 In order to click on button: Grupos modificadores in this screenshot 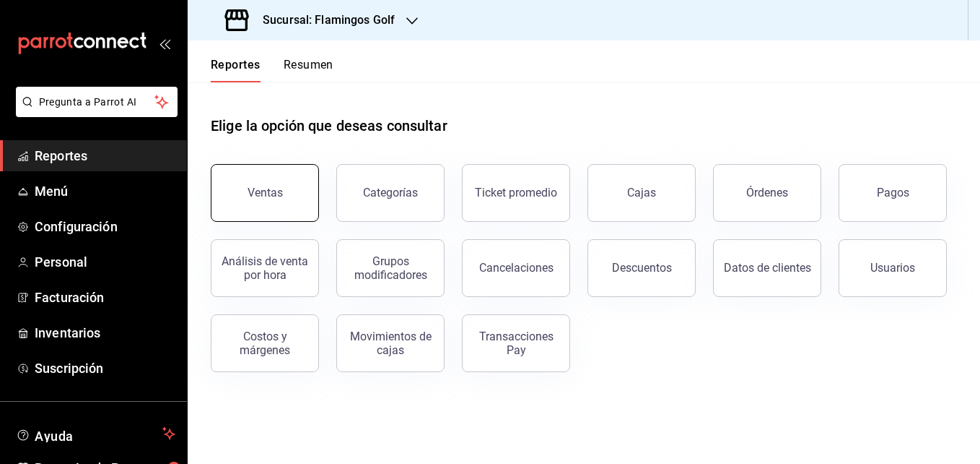, I will do `click(391, 268)`.